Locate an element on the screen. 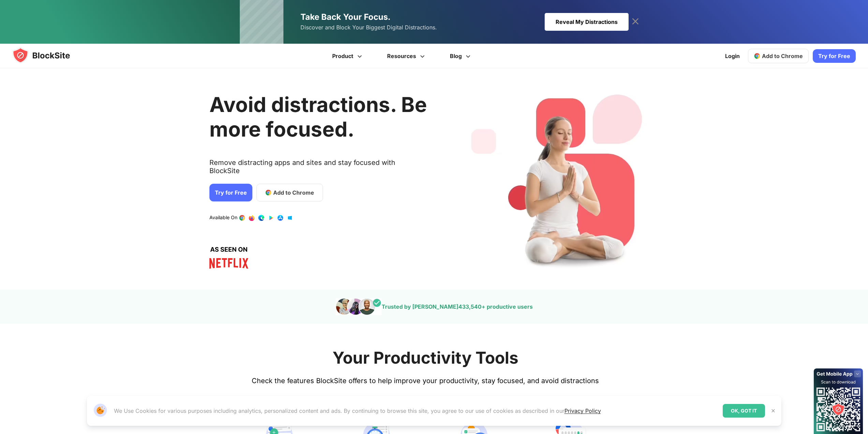 The width and height of the screenshot is (868, 434). text: Check the features BlockSite offers to help improve your productivity, stay focused, and avoid di... is located at coordinates (425, 381).